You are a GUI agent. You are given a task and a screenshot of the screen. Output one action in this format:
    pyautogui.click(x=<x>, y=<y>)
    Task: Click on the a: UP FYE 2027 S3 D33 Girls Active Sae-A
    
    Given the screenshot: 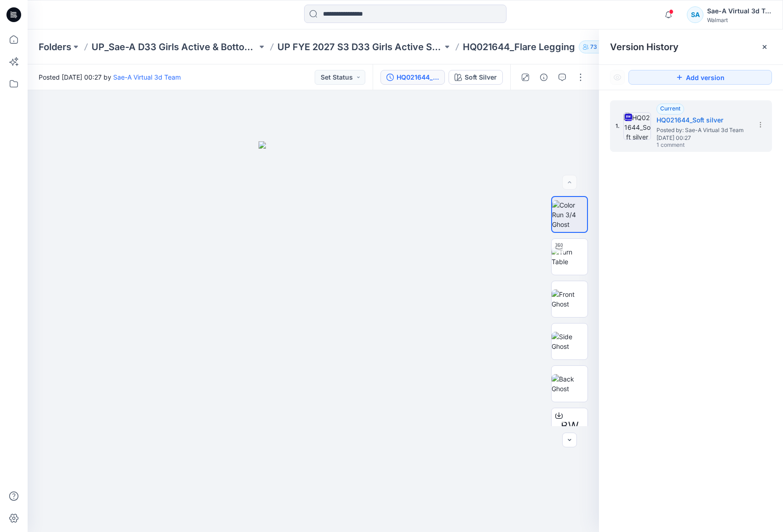 What is the action you would take?
    pyautogui.click(x=360, y=47)
    